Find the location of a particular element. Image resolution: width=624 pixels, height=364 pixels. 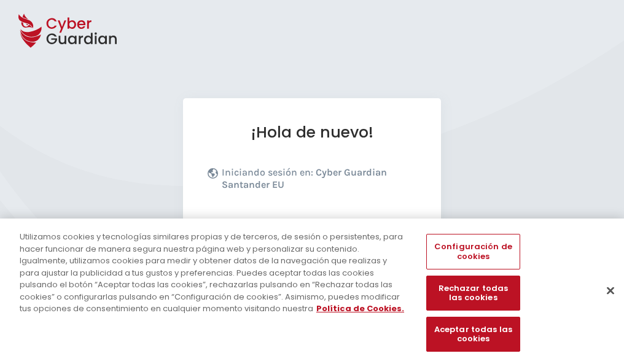

b: Cyber Guardian Santander EU is located at coordinates (304, 178).